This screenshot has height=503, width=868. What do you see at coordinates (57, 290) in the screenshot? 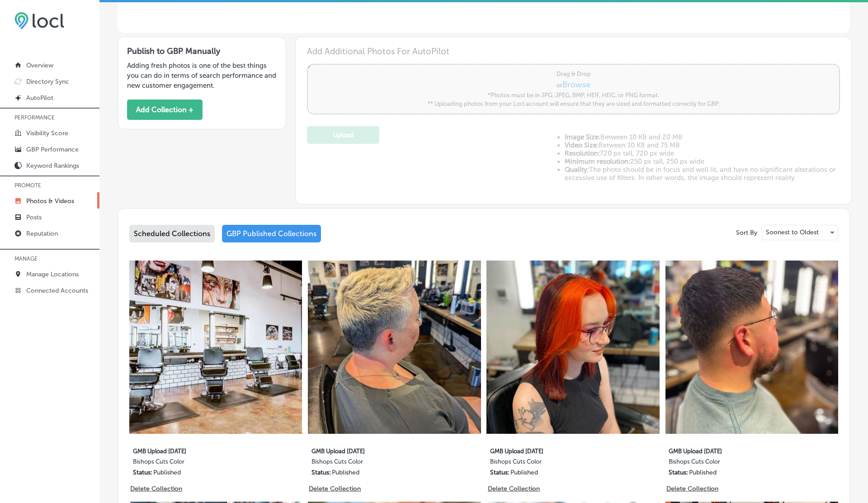
I see `p: Connected Accounts` at bounding box center [57, 290].